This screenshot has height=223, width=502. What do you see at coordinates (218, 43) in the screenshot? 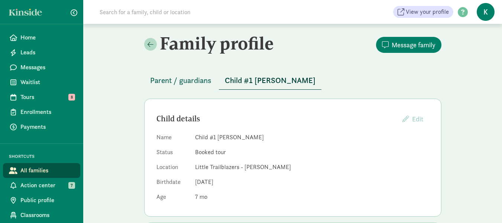
I see `h2: Family profile` at bounding box center [218, 43].